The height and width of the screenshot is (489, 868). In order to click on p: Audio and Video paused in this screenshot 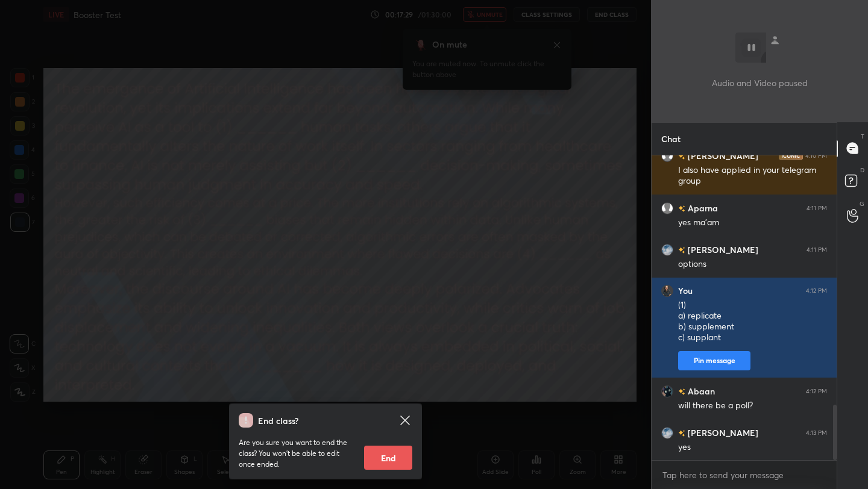, I will do `click(759, 82)`.